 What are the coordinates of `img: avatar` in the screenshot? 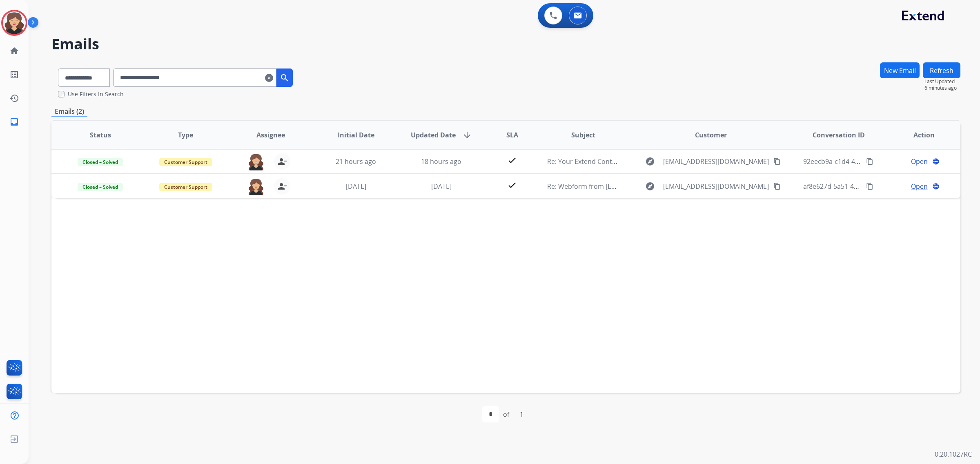 It's located at (14, 22).